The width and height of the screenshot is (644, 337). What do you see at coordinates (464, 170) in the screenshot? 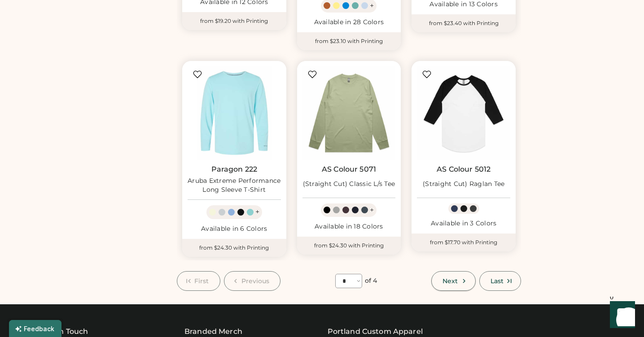
I see `a: AS Colour 5012` at bounding box center [464, 170].